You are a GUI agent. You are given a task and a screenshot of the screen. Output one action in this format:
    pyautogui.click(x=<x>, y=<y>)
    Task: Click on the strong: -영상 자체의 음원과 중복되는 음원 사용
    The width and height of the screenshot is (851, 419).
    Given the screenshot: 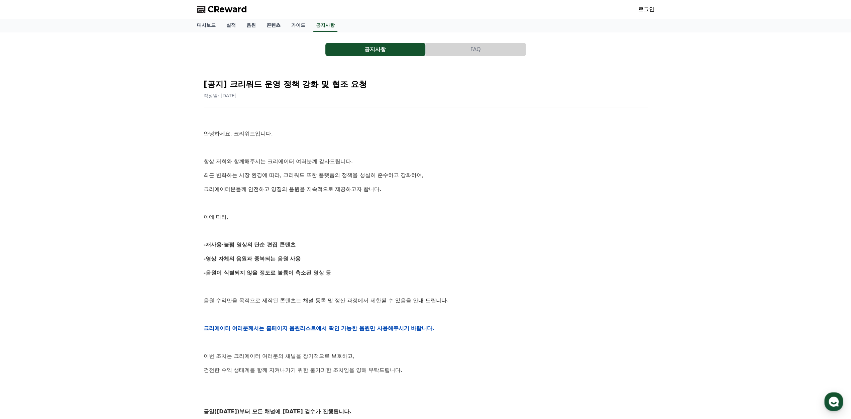 What is the action you would take?
    pyautogui.click(x=252, y=258)
    